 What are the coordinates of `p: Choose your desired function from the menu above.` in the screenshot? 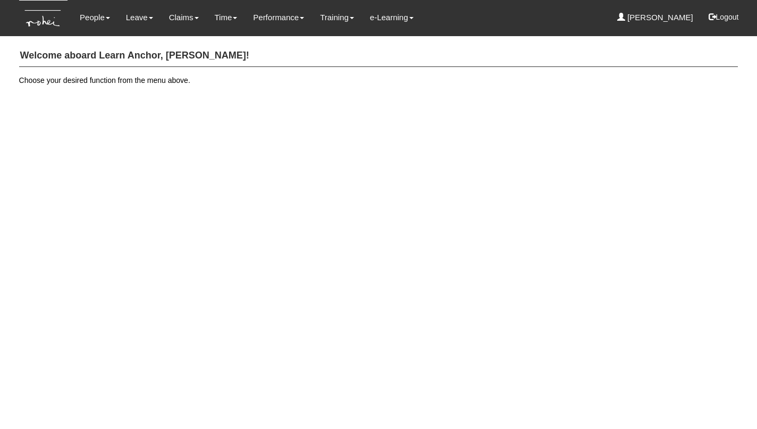 It's located at (378, 80).